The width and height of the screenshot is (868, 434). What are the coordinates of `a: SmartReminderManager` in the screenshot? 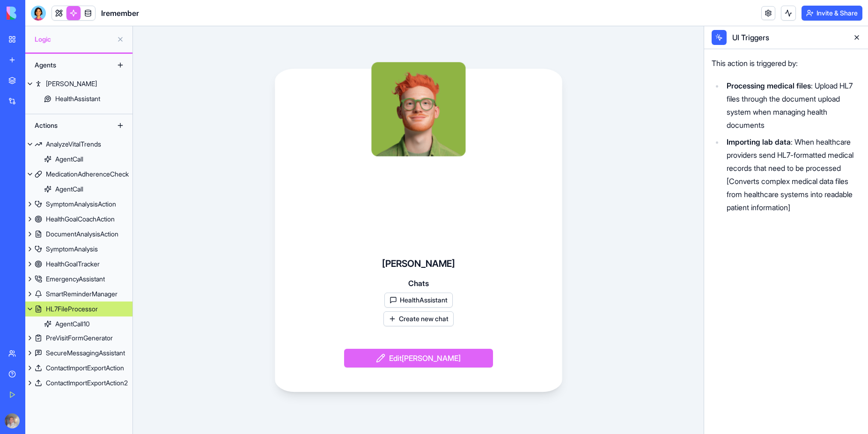 It's located at (79, 294).